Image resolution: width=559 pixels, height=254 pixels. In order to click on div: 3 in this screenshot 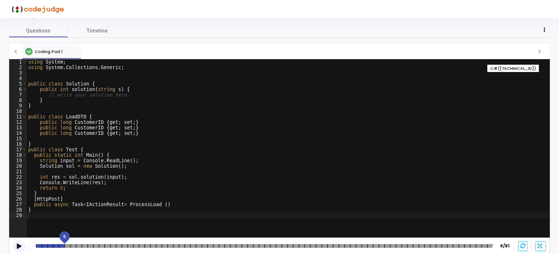, I will do `click(18, 73)`.